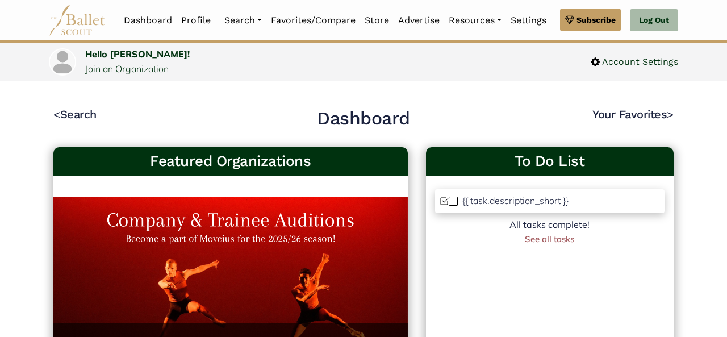  I want to click on a: Your Favorites, so click(632, 114).